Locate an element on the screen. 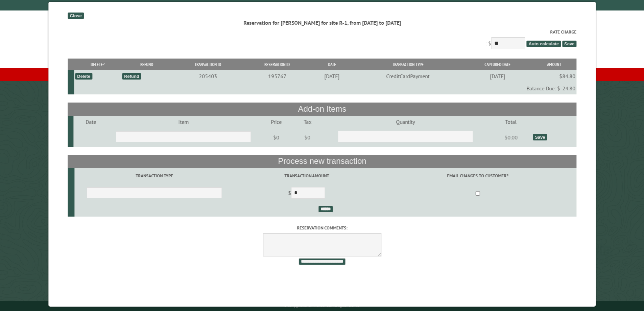  label: Reservation comments: is located at coordinates (322, 228).